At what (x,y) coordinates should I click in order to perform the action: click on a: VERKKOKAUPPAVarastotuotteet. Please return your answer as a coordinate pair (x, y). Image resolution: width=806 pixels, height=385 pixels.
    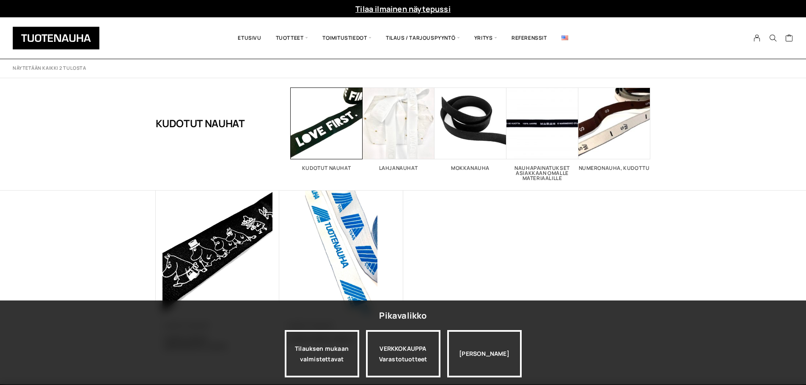
    Looking at the image, I should click on (403, 354).